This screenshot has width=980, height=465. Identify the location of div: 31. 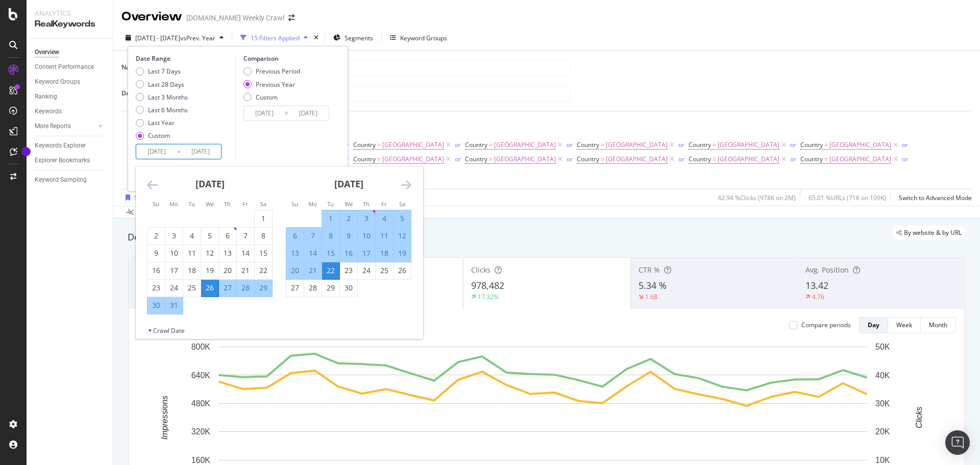
(174, 305).